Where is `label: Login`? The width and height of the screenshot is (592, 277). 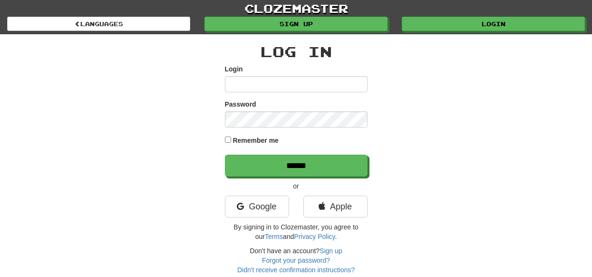 label: Login is located at coordinates (234, 69).